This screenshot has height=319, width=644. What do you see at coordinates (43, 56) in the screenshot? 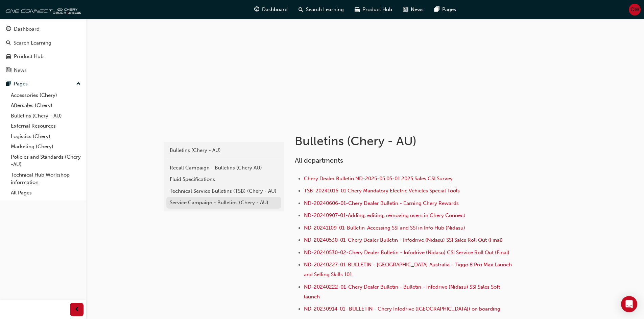
I see `a: Product Hub` at bounding box center [43, 56].